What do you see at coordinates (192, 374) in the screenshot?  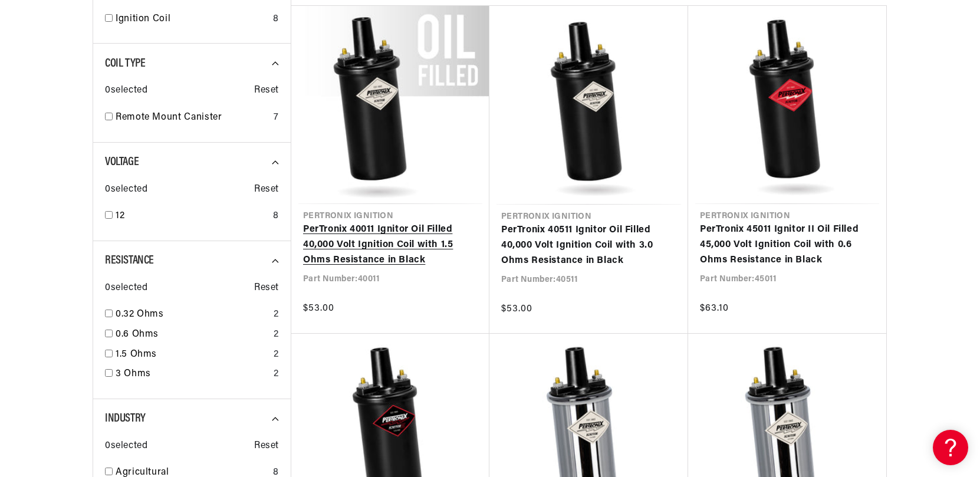 I see `a: 3 Ohms` at bounding box center [192, 374].